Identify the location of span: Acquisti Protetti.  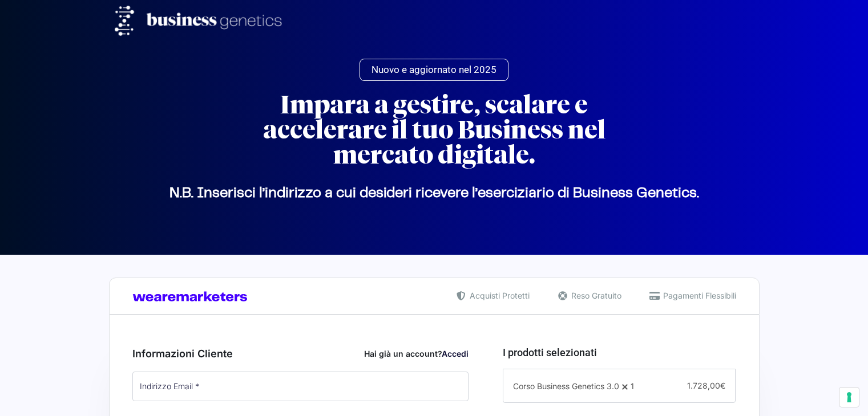
(498, 295).